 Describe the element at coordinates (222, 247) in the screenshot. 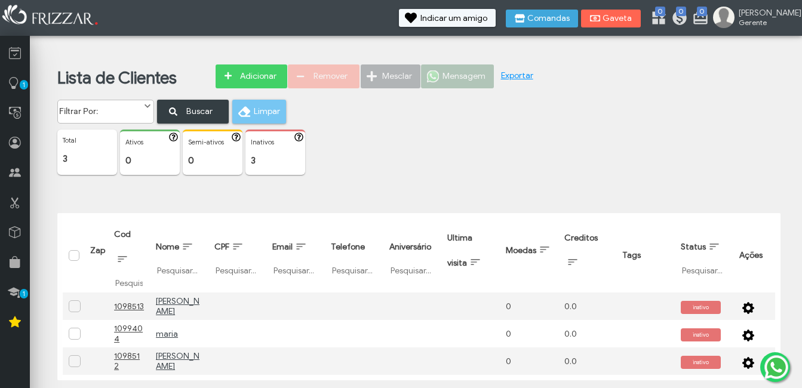

I see `span: CPF` at that location.